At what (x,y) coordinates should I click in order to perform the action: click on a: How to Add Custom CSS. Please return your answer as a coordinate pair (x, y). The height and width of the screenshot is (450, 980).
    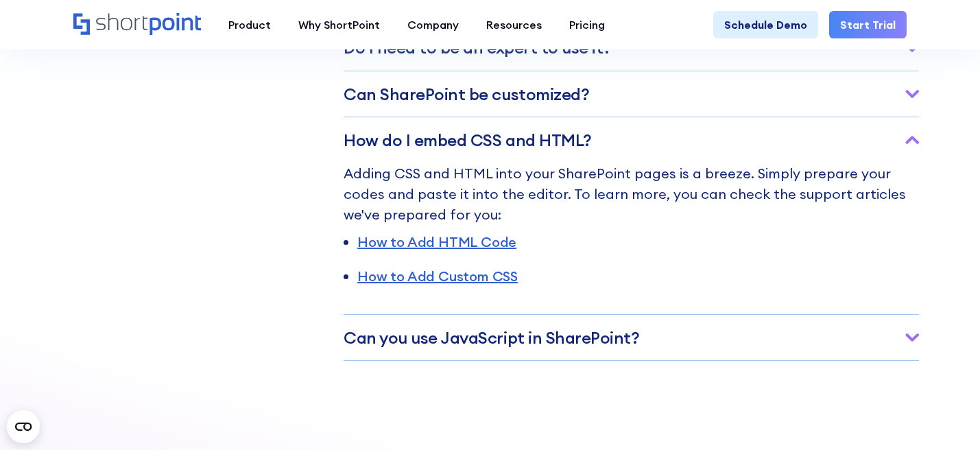
    Looking at the image, I should click on (438, 276).